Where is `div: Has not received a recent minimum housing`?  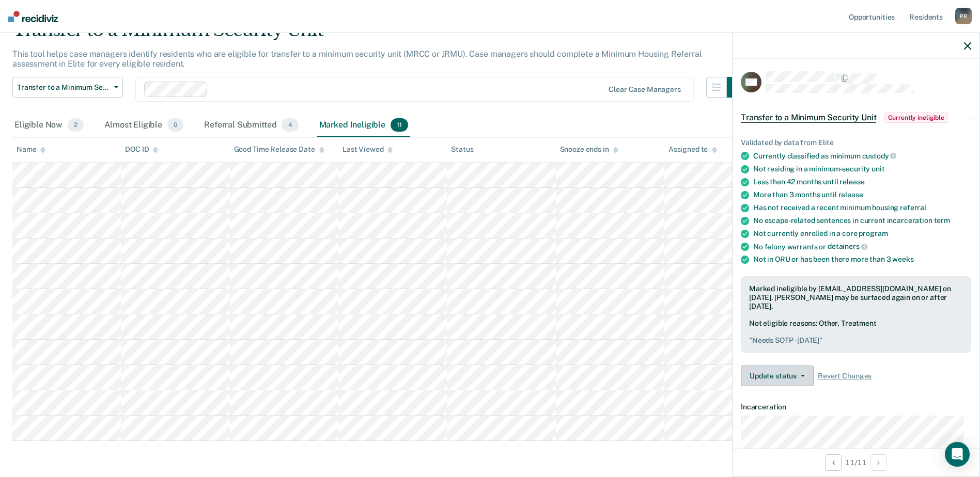 div: Has not received a recent minimum housing is located at coordinates (862, 208).